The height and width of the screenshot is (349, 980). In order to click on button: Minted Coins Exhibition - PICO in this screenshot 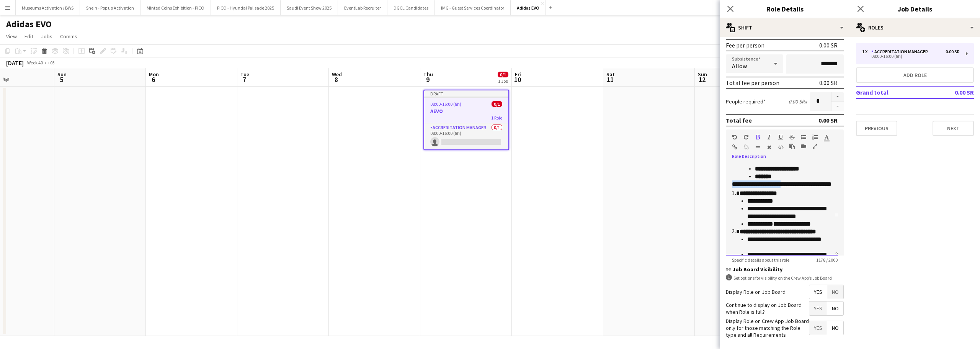, I will do `click(176, 7)`.